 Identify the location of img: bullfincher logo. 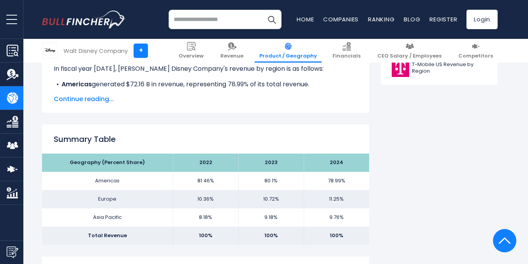
(84, 19).